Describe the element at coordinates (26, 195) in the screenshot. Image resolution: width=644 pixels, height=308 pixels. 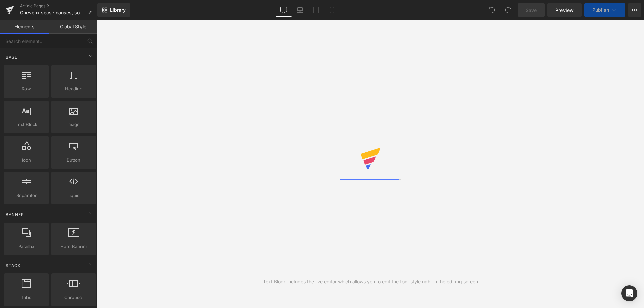
I see `span: Separator` at that location.